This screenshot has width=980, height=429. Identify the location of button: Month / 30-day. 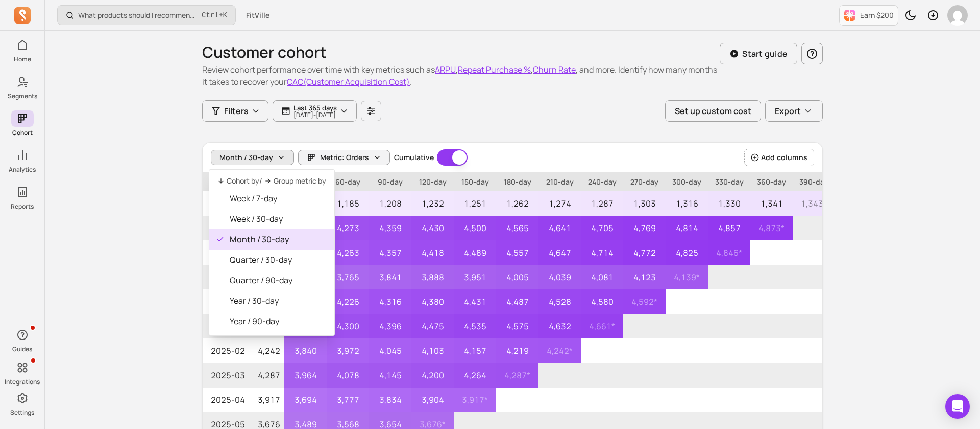
(252, 157).